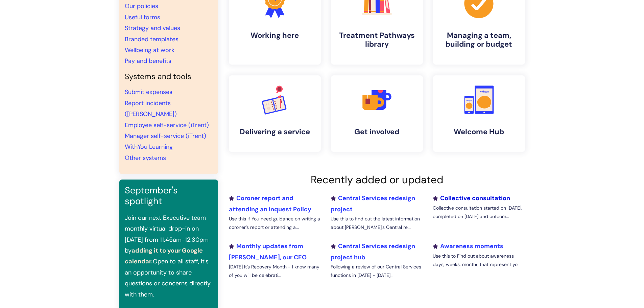  Describe the element at coordinates (151, 39) in the screenshot. I see `a: Branded templates` at that location.